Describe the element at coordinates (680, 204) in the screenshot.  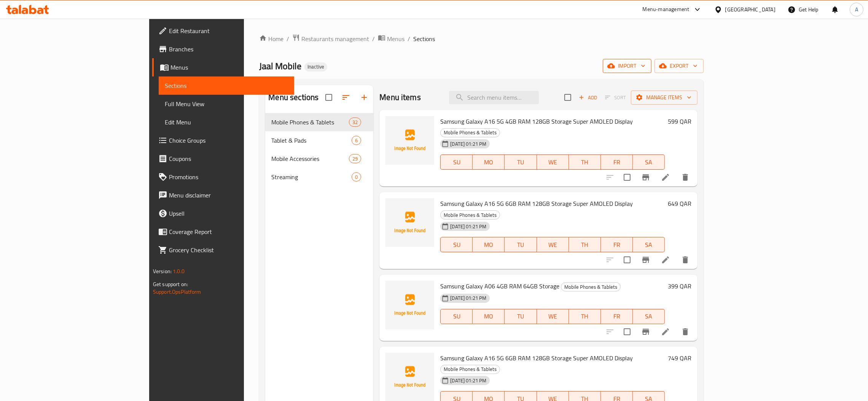
I see `h6: 649 QAR` at that location.